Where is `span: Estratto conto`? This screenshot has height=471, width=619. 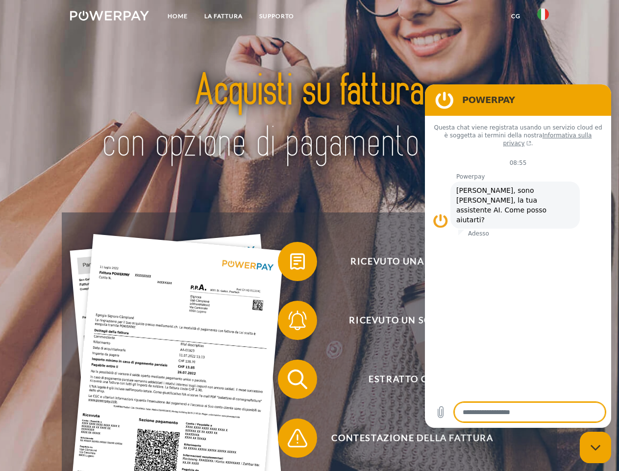 span: Estratto conto is located at coordinates (412, 379).